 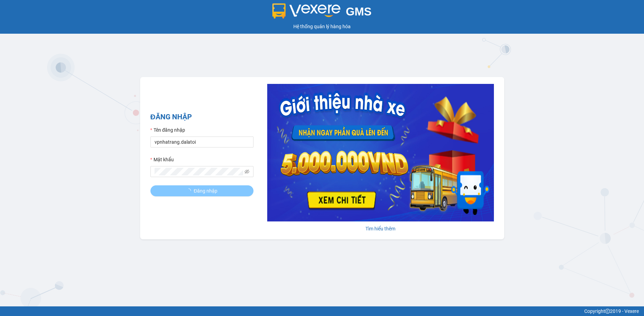 What do you see at coordinates (202, 191) in the screenshot?
I see `button: Đăng nhập` at bounding box center [202, 191].